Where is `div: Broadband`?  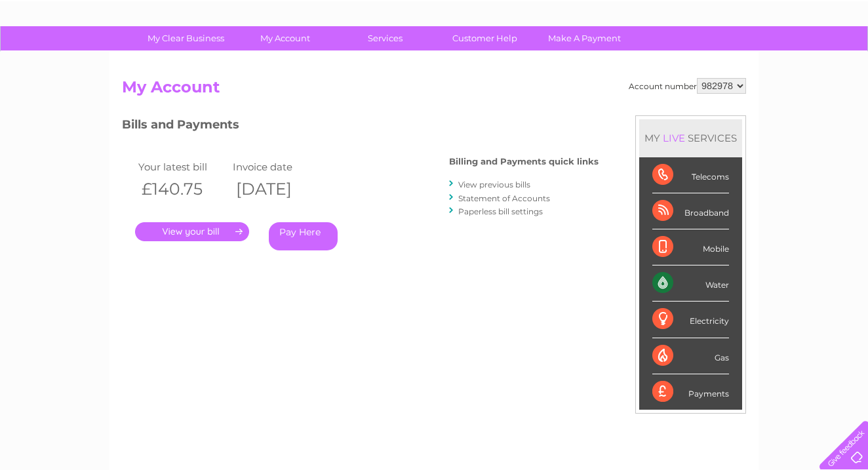 div: Broadband is located at coordinates (691, 211).